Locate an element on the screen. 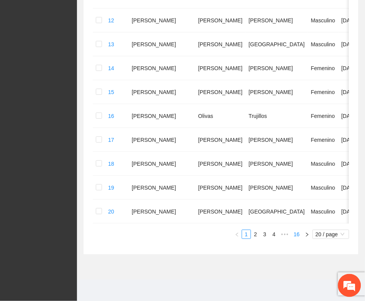 This screenshot has width=365, height=301. a: 14 is located at coordinates (111, 68).